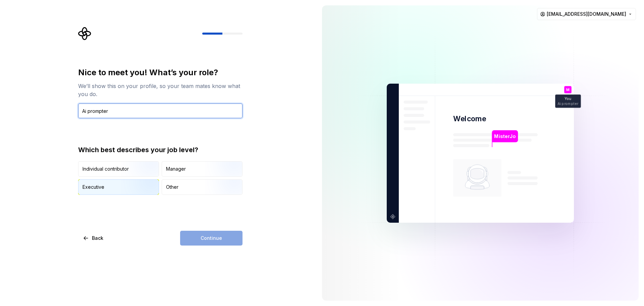 The height and width of the screenshot is (306, 644). What do you see at coordinates (160, 72) in the screenshot?
I see `div: Nice to meet you! What’s your role?` at bounding box center [160, 72].